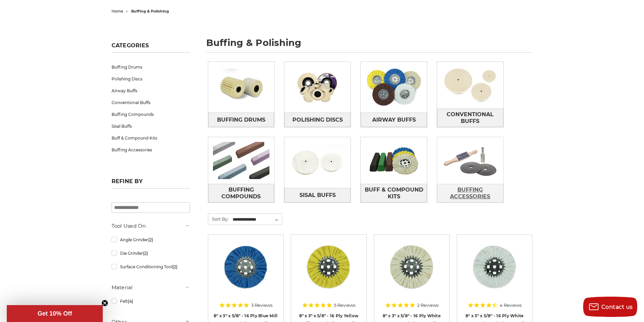 The image size is (644, 322). I want to click on span: Contact us, so click(617, 307).